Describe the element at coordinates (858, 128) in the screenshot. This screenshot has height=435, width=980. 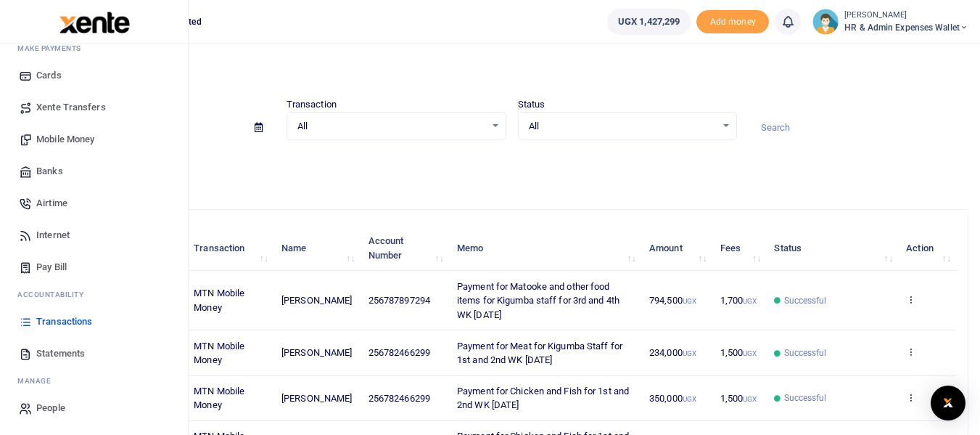
I see `input: Search` at that location.